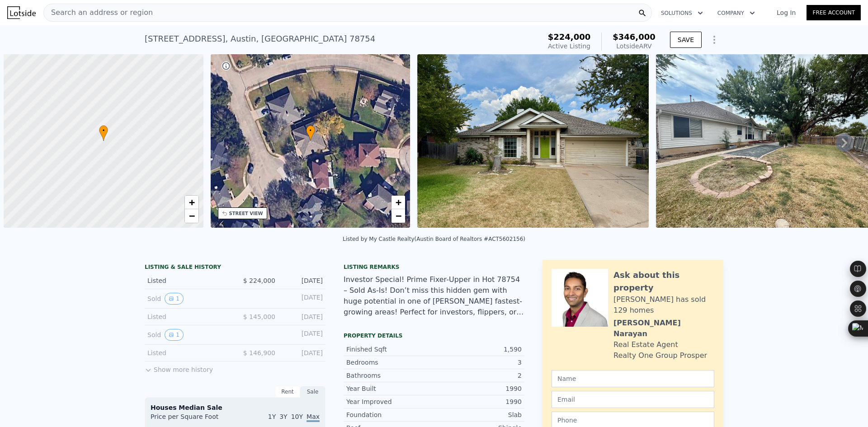 The width and height of the screenshot is (868, 427). What do you see at coordinates (313, 417) in the screenshot?
I see `span: Max` at bounding box center [313, 417].